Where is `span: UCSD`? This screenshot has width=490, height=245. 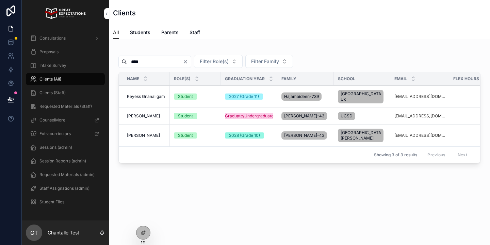
span: UCSD is located at coordinates (347, 116).